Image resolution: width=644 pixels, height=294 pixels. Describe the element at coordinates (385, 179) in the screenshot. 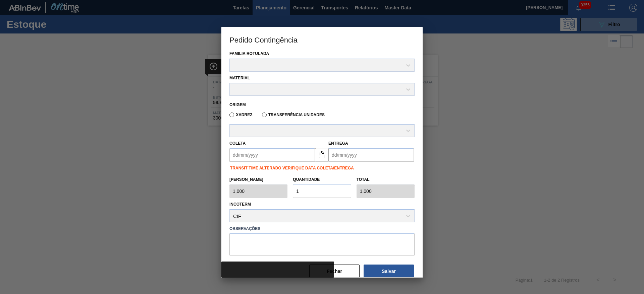

I see `label: Total` at that location.